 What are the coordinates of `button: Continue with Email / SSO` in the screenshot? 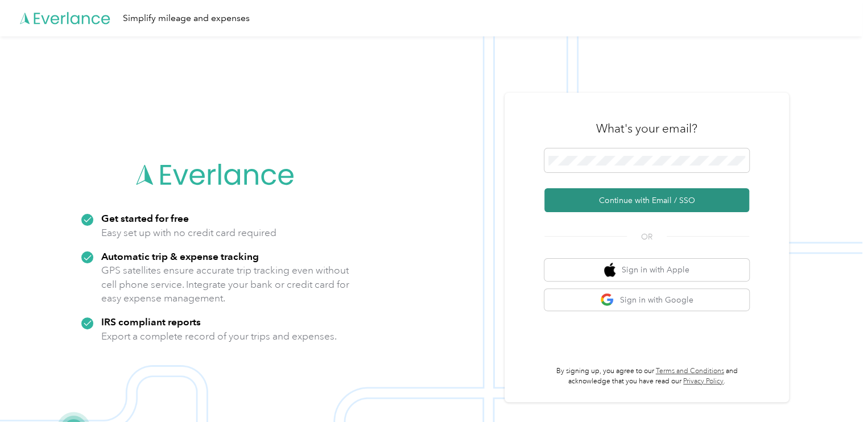 It's located at (647, 200).